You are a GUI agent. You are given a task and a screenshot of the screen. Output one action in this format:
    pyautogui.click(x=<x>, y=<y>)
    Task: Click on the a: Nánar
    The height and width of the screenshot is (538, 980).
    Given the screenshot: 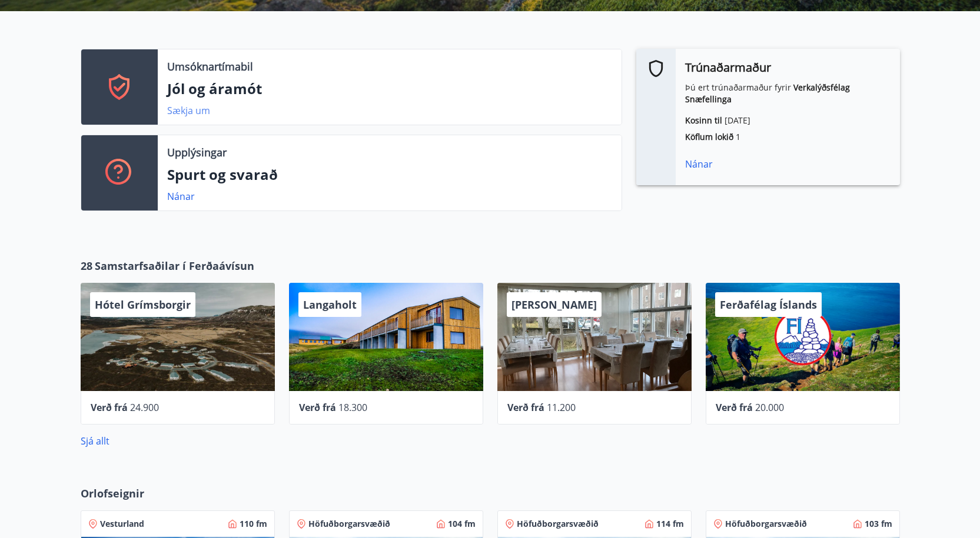 What is the action you would take?
    pyautogui.click(x=181, y=197)
    